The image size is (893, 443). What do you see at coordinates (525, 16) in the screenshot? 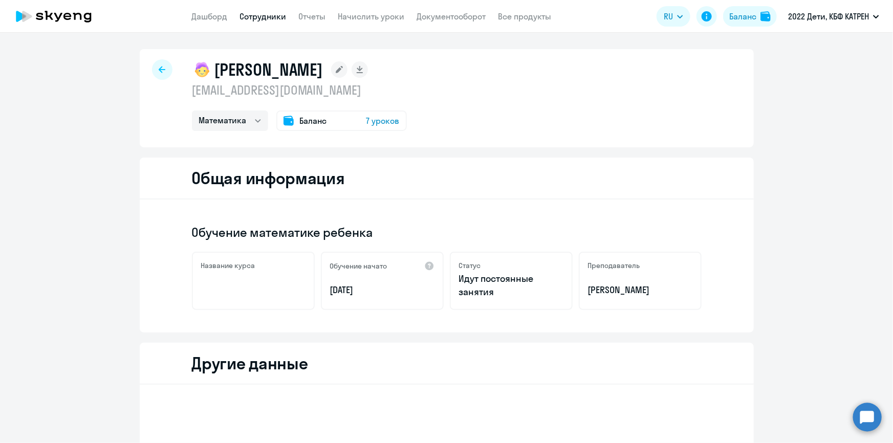
I see `a: Все продукты` at bounding box center [525, 16].